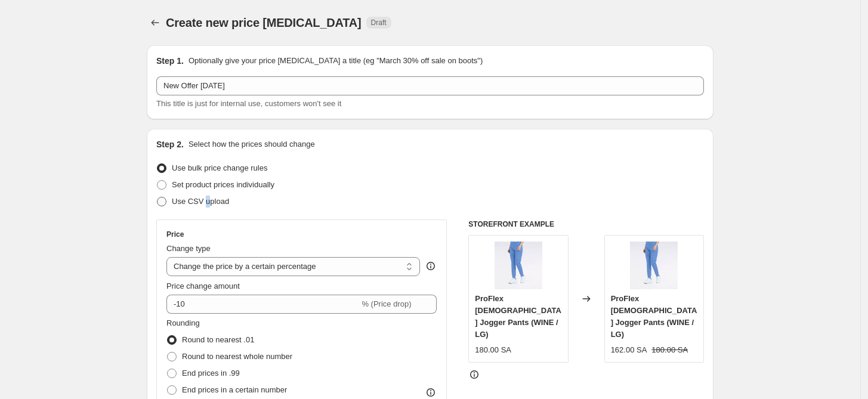 This screenshot has height=399, width=868. I want to click on h3: Price, so click(175, 235).